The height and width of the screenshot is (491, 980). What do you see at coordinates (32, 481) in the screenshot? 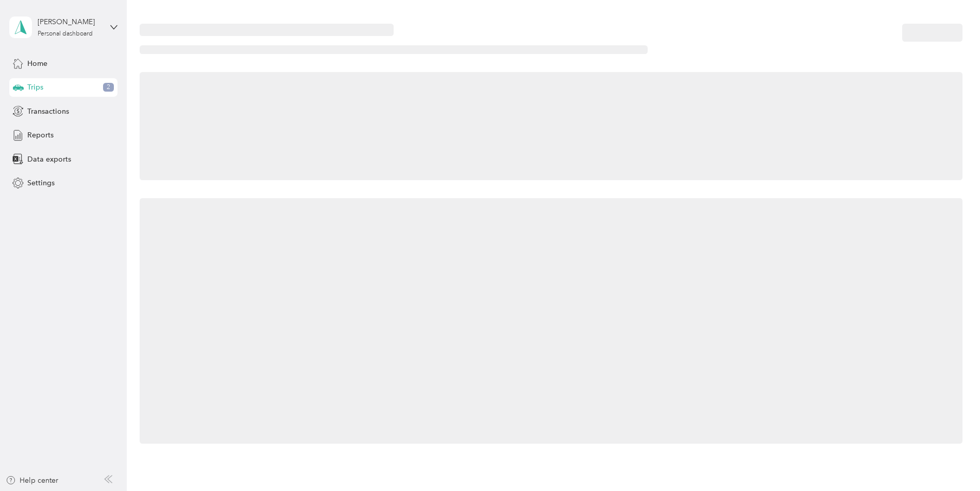
I see `div: Help center` at bounding box center [32, 481].